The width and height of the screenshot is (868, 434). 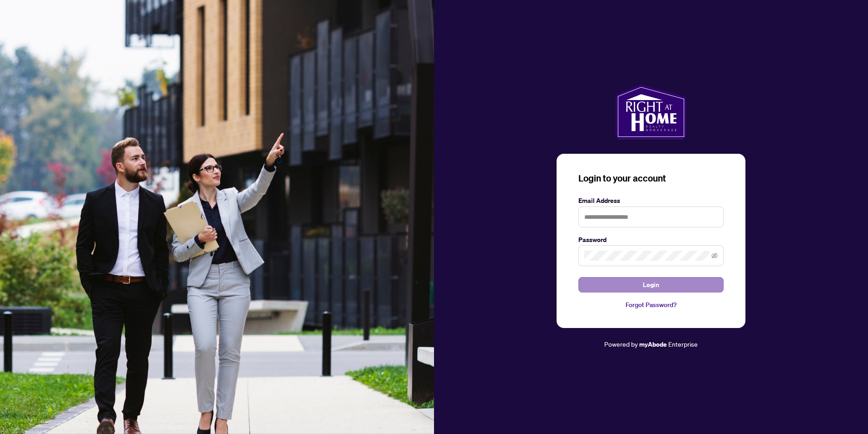 I want to click on span: Login, so click(x=651, y=285).